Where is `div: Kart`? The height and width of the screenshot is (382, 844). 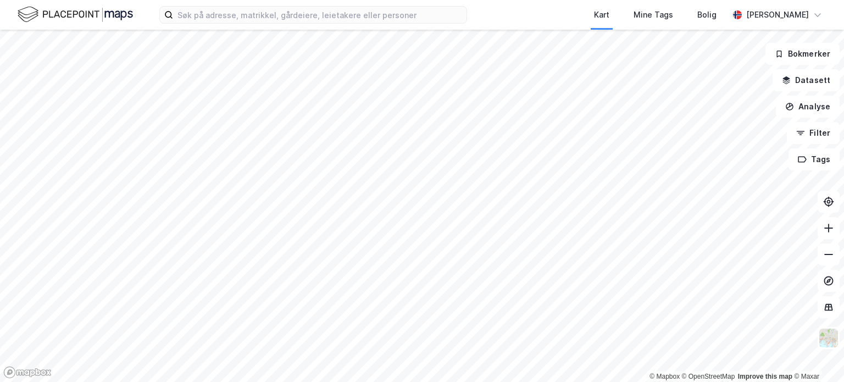 div: Kart is located at coordinates (602, 15).